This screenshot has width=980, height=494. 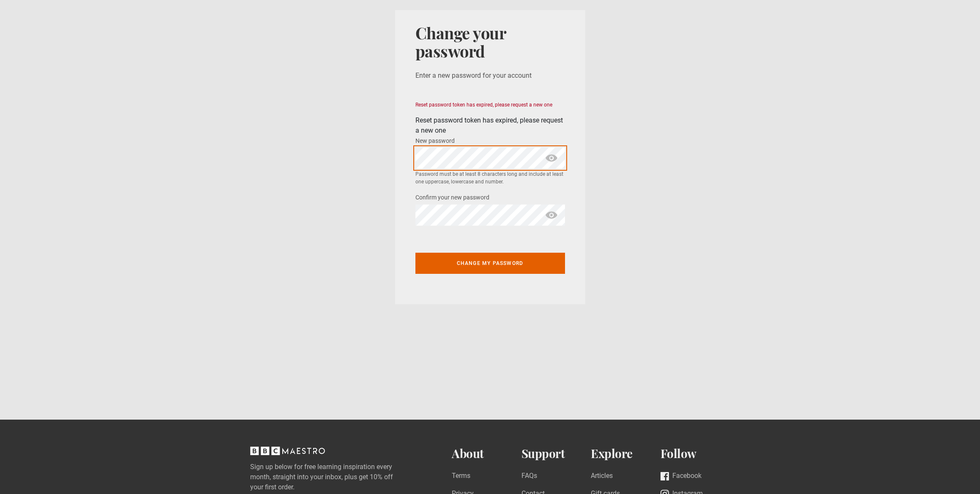 What do you see at coordinates (695, 453) in the screenshot?
I see `h2: Follow` at bounding box center [695, 453].